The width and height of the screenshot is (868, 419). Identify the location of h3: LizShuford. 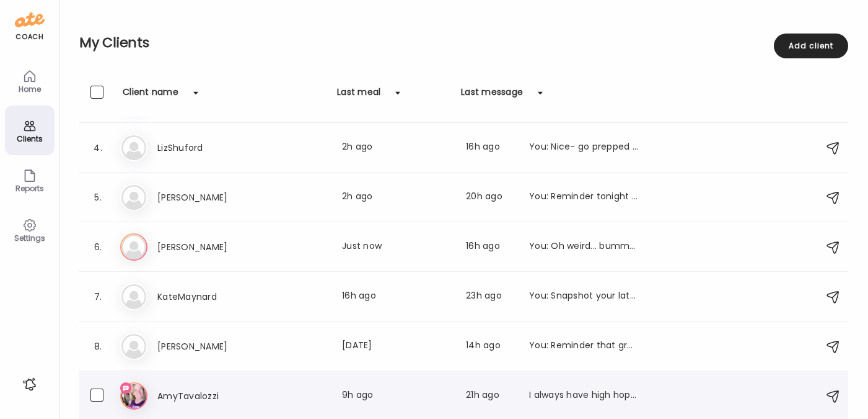
(212, 148).